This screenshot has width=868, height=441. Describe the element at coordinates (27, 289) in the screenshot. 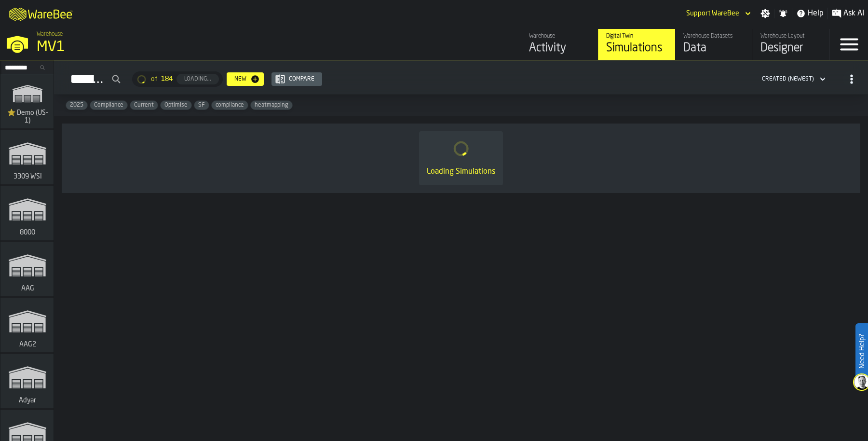

I see `span: AAG` at that location.